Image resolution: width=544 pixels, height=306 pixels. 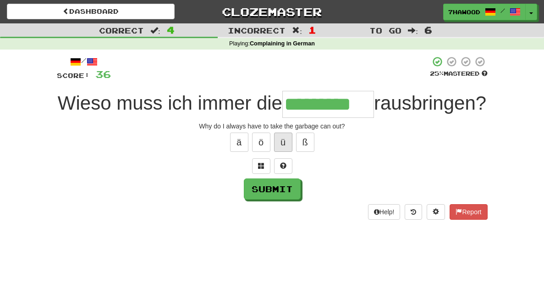 I want to click on button: Help!, so click(x=384, y=212).